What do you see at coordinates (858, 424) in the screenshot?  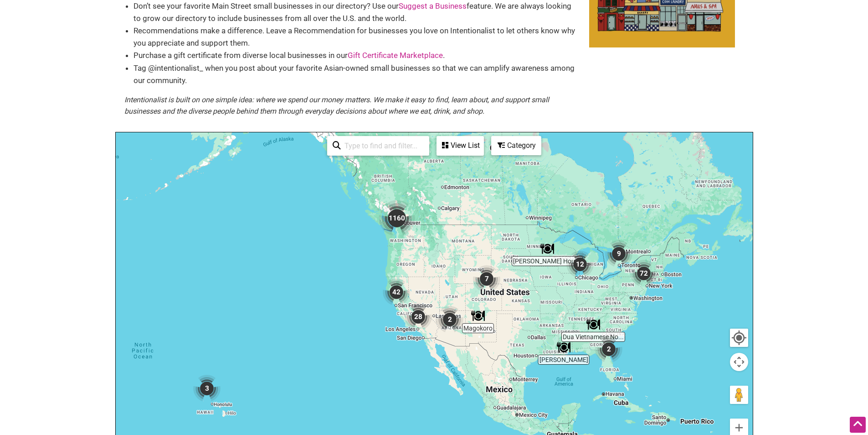 I see `div: Scroll Back to Top` at bounding box center [858, 424].